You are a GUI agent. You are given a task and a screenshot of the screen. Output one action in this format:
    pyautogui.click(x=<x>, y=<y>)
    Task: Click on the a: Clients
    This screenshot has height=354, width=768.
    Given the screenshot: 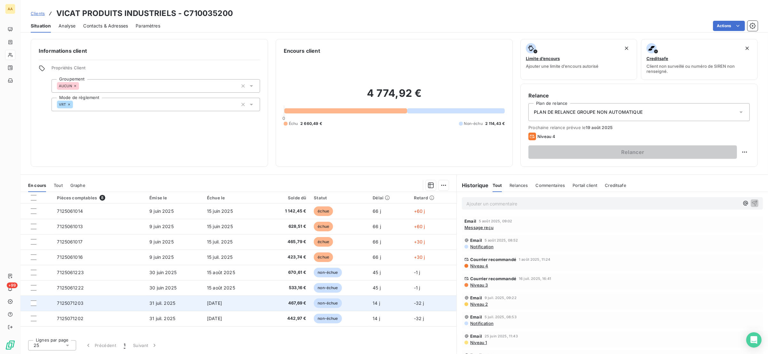 What is the action you would take?
    pyautogui.click(x=38, y=13)
    